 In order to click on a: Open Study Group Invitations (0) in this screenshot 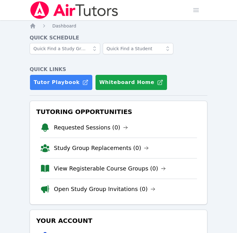, I will do `click(105, 189)`.